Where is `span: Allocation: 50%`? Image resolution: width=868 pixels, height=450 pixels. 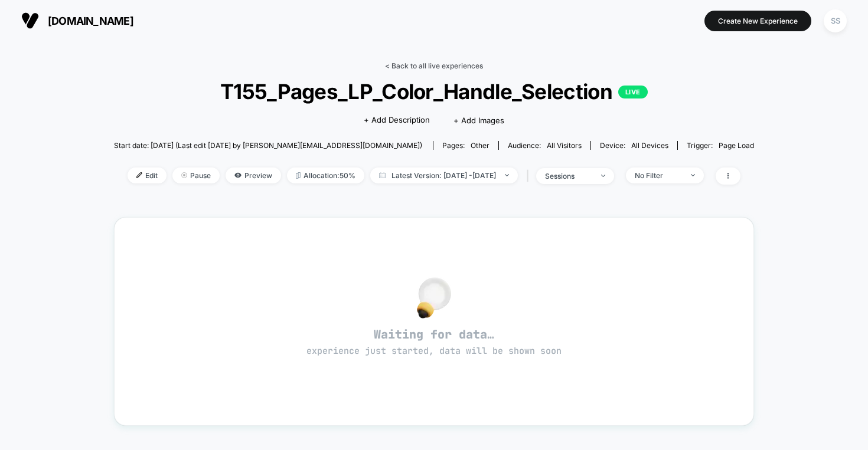
span: Allocation: 50% is located at coordinates (326, 175).